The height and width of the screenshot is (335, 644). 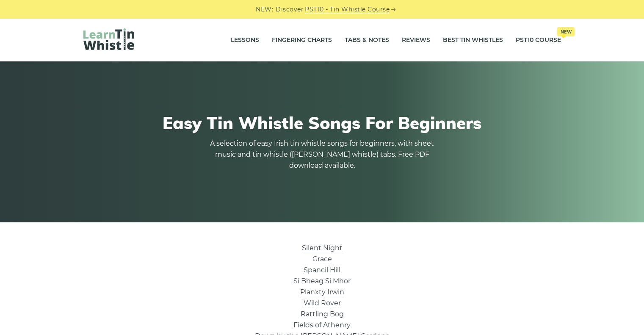 What do you see at coordinates (322, 259) in the screenshot?
I see `a: Grace` at bounding box center [322, 259].